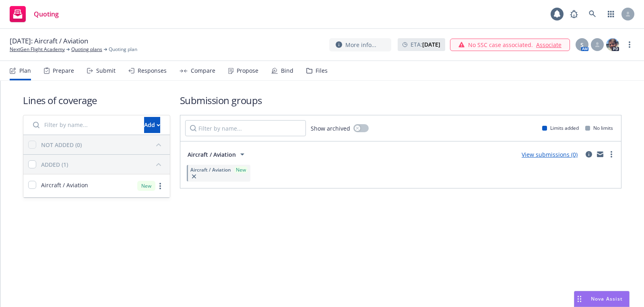 This screenshot has height=307, width=644. What do you see at coordinates (106, 71) in the screenshot?
I see `div: Submit` at bounding box center [106, 71].